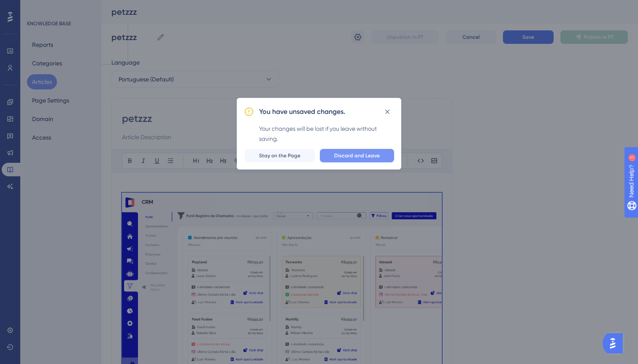  I want to click on h2: You have unsaved changes., so click(302, 112).